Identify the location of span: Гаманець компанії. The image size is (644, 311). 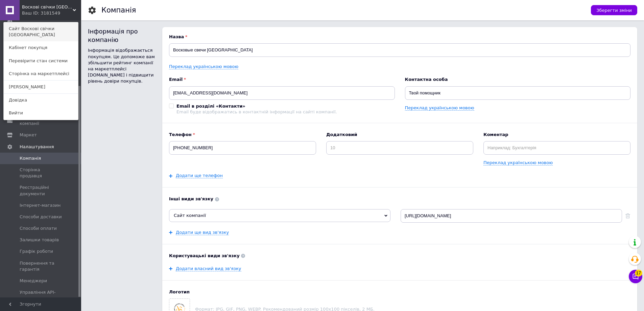
(41, 121).